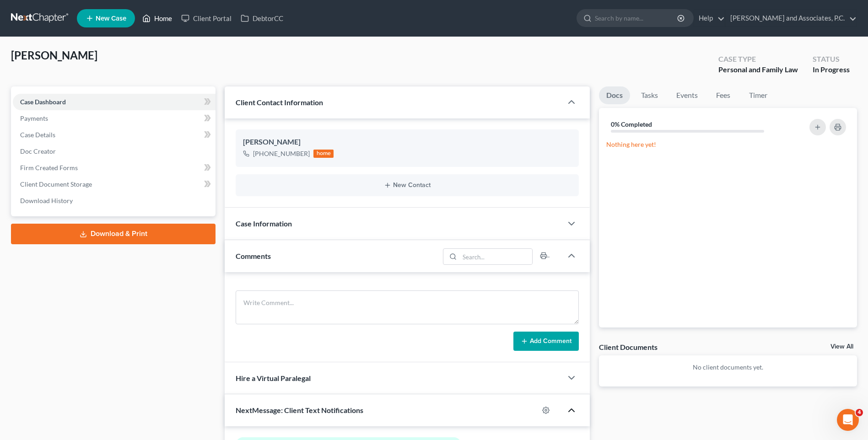 The height and width of the screenshot is (440, 868). I want to click on div: Client Documents, so click(629, 347).